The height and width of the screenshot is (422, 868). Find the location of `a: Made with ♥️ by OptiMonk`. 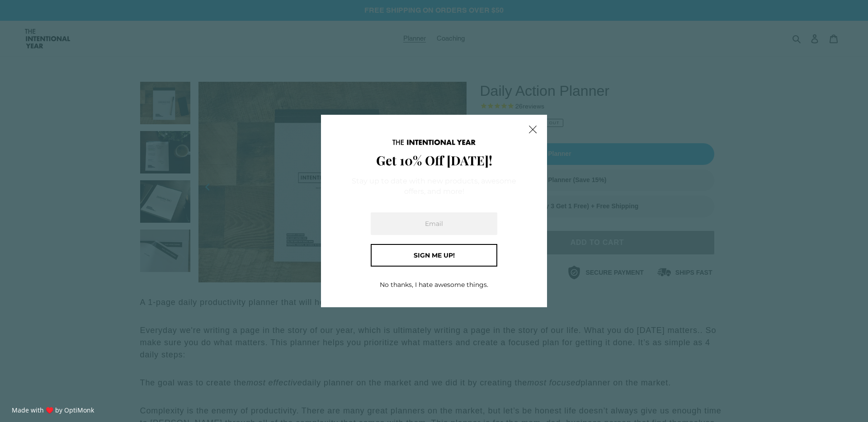

a: Made with ♥️ by OptiMonk is located at coordinates (53, 410).